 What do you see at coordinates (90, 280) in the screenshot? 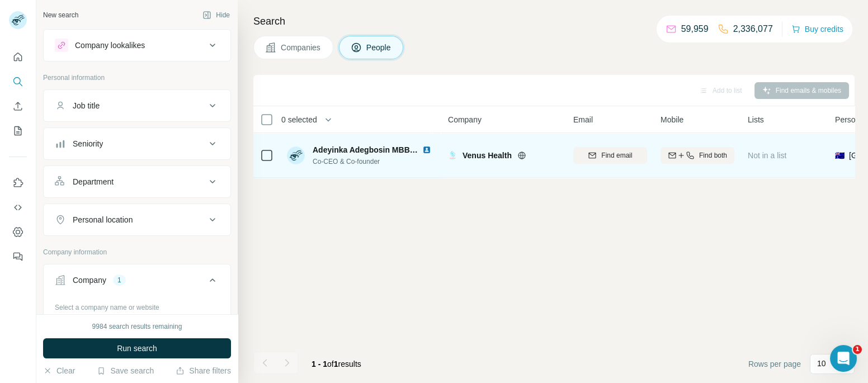
I see `div: Company` at bounding box center [90, 280].